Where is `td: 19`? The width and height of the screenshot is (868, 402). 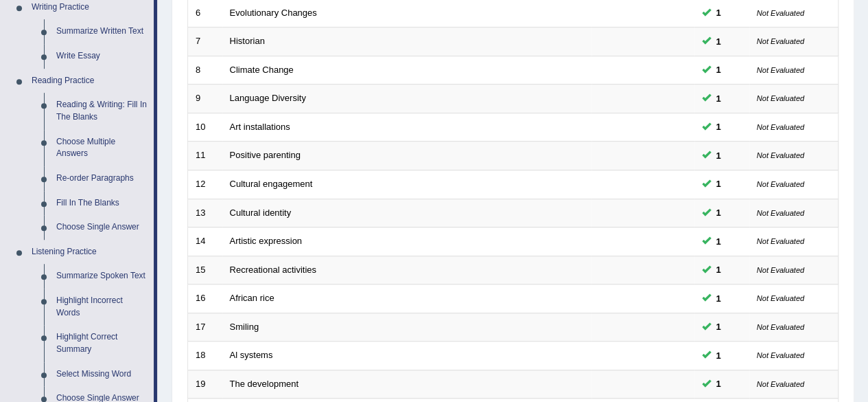
td: 19 is located at coordinates (205, 384).